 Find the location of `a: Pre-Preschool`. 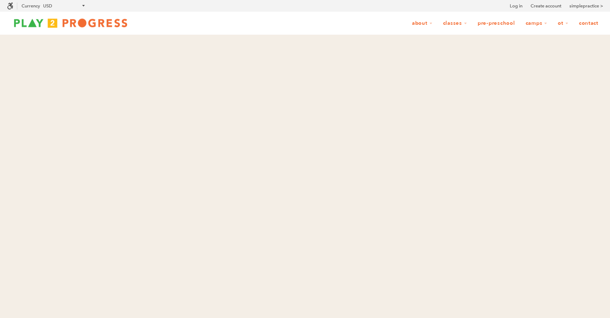

a: Pre-Preschool is located at coordinates (497, 23).